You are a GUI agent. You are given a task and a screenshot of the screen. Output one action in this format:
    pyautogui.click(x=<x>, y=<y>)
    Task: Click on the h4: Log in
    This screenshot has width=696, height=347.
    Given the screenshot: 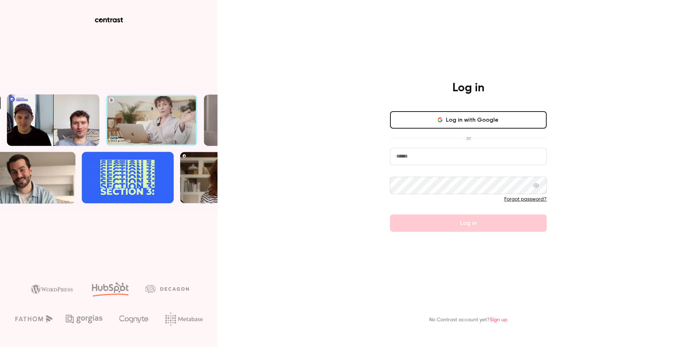 What is the action you would take?
    pyautogui.click(x=469, y=88)
    